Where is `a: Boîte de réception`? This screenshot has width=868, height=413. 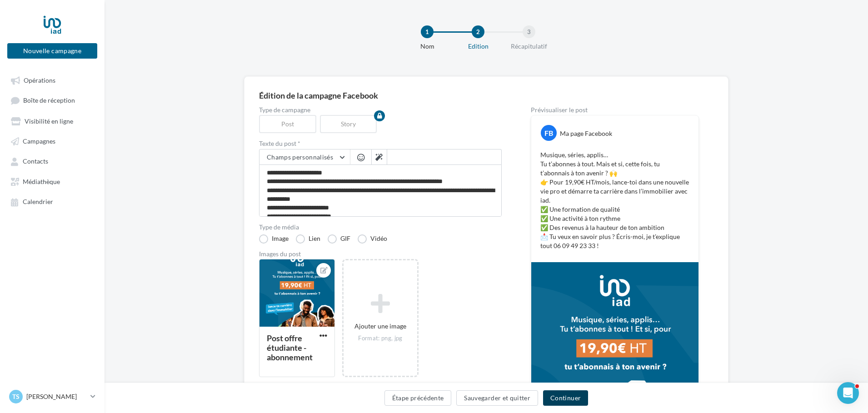
a: Boîte de réception is located at coordinates (52, 100).